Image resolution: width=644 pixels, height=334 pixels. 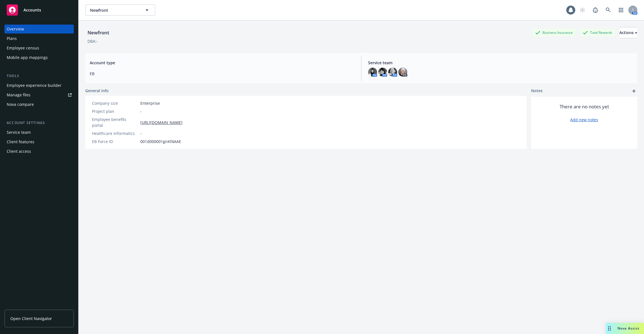 I want to click on button: Nova Assist, so click(x=625, y=328).